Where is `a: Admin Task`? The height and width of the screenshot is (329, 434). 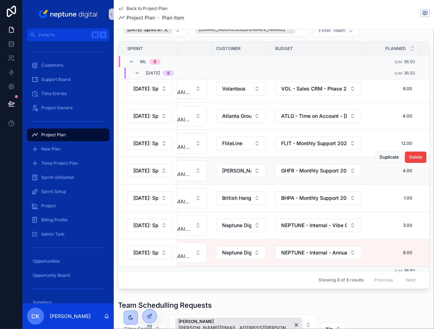 a: Admin Task is located at coordinates (68, 234).